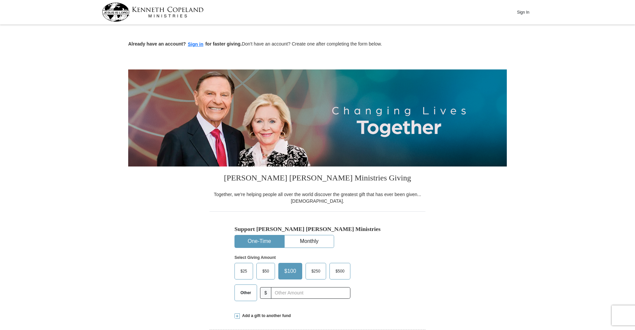  Describe the element at coordinates (310, 292) in the screenshot. I see `input: Other Amount` at that location.